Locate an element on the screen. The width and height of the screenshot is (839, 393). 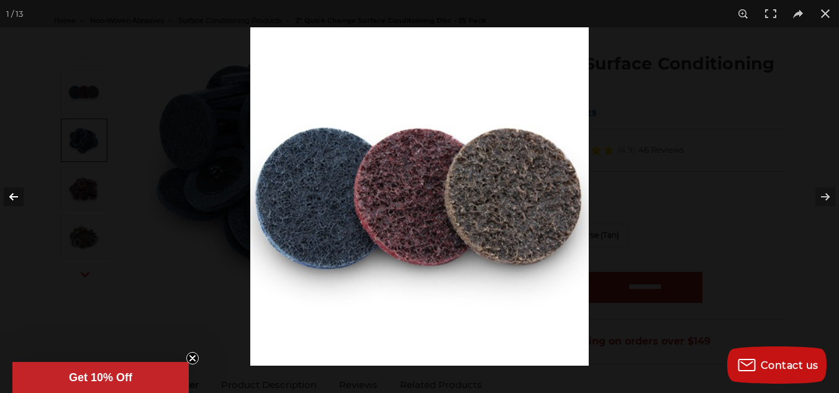
span: Contact us is located at coordinates (789, 365).